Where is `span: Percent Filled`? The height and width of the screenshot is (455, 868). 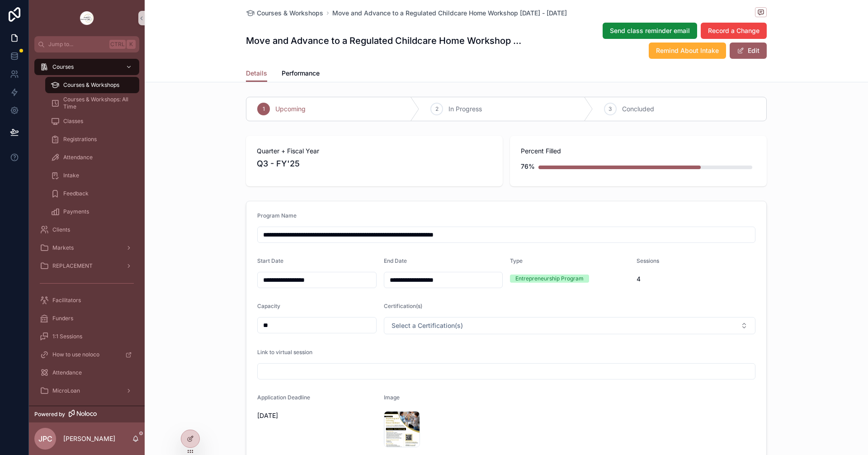 span: Percent Filled is located at coordinates (639, 151).